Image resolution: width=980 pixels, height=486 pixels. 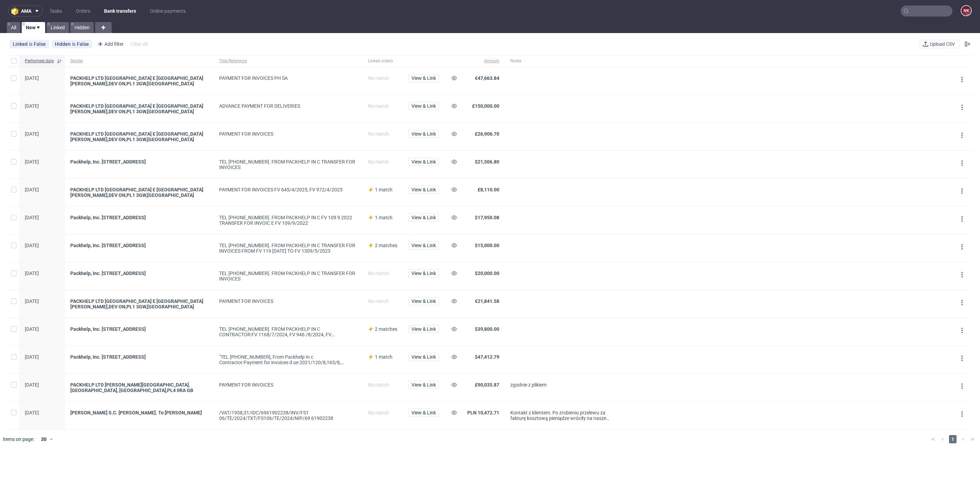 I want to click on span: $21,506.80, so click(x=487, y=162).